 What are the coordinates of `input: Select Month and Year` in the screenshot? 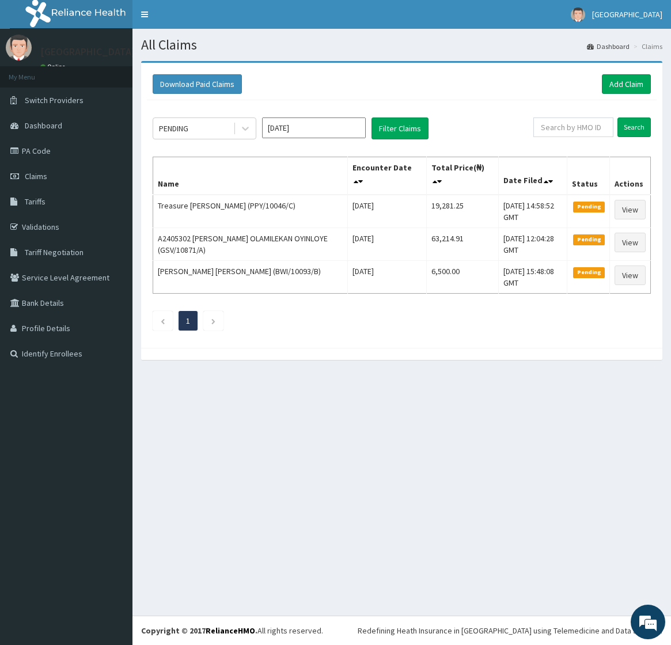 It's located at (314, 128).